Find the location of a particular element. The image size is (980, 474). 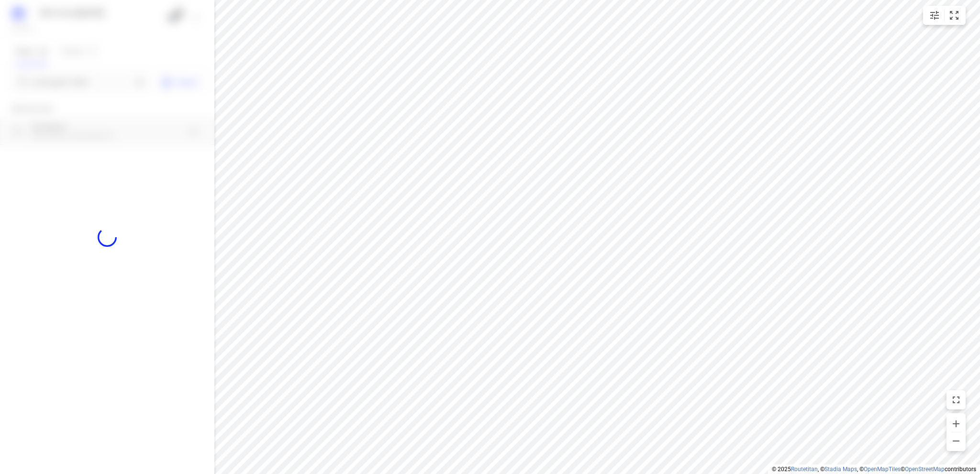

button: Map settings is located at coordinates (935, 15).